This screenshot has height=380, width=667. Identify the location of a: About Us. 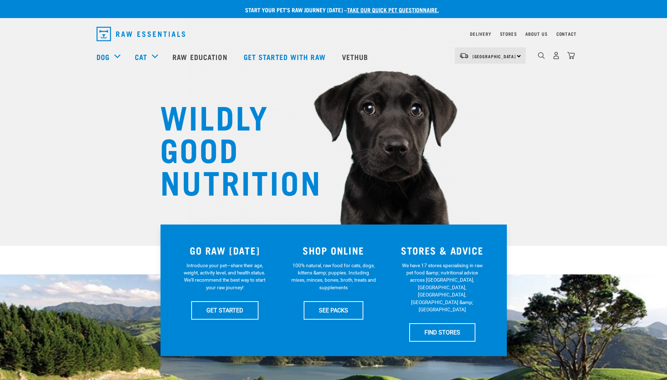
(536, 34).